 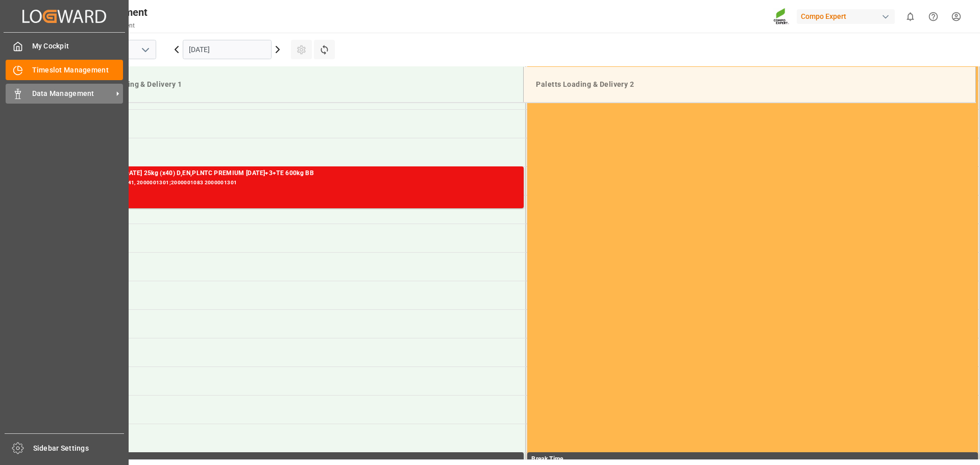 I want to click on a: My Cockpit, so click(x=64, y=46).